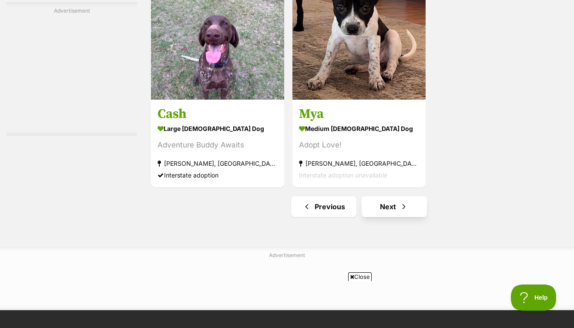 This screenshot has height=328, width=574. I want to click on h3: Cash, so click(218, 114).